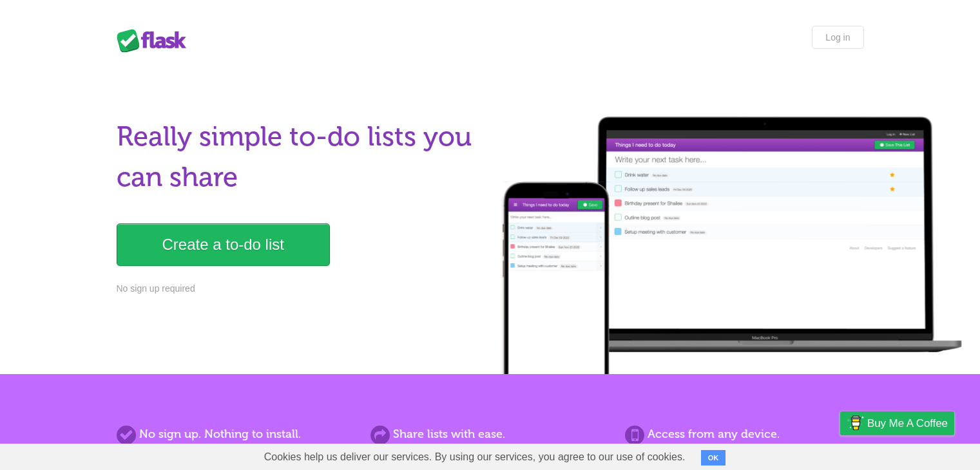  What do you see at coordinates (236, 434) in the screenshot?
I see `h2: No sign up. Nothing to install.` at bounding box center [236, 434].